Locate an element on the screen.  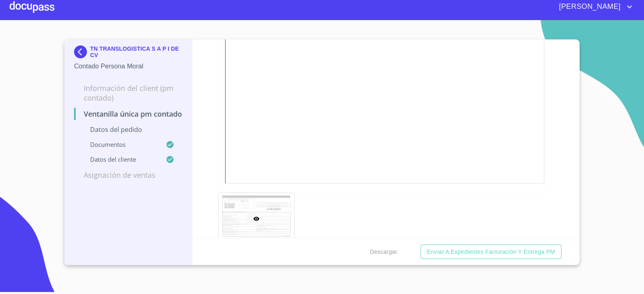
span: Enviar a Expedientes Facturación y Entrega PM is located at coordinates (491, 252).